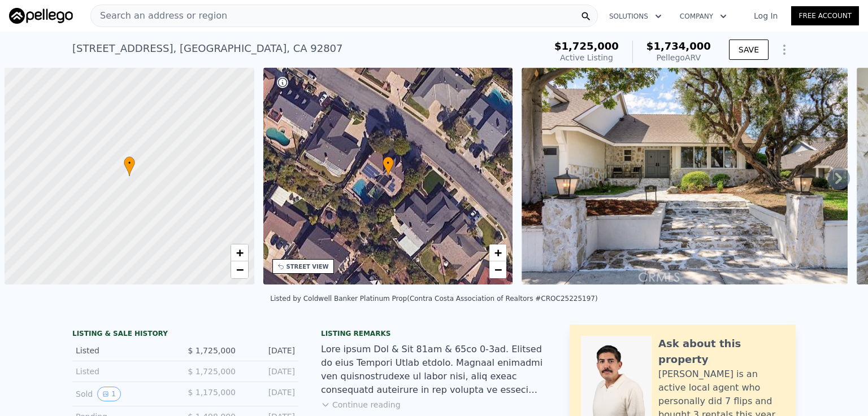 The image size is (868, 416). What do you see at coordinates (679, 58) in the screenshot?
I see `div: Pellego ARV` at bounding box center [679, 58].